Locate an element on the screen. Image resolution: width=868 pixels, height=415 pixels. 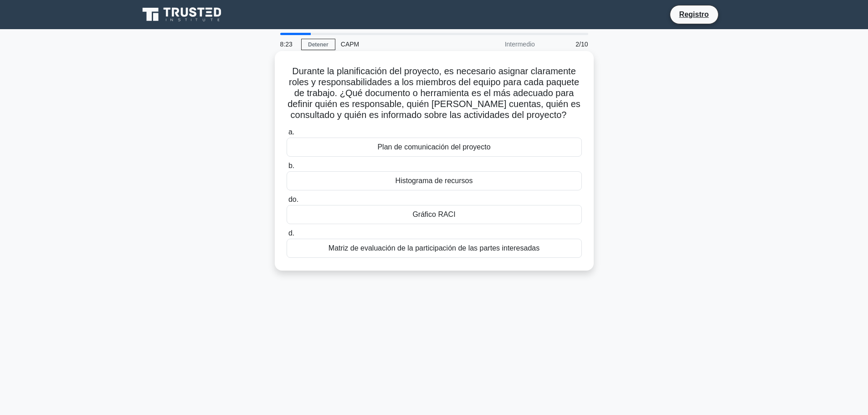
font: 2/10 is located at coordinates (582, 44).